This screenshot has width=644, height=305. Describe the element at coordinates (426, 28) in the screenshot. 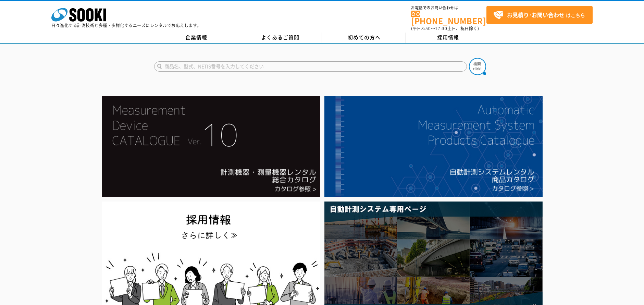

I see `span: 8:50` at that location.